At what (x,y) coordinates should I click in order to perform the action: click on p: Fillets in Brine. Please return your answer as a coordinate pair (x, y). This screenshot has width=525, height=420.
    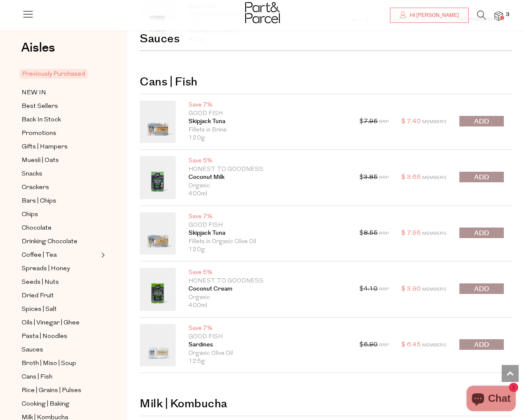
    Looking at the image, I should click on (267, 131).